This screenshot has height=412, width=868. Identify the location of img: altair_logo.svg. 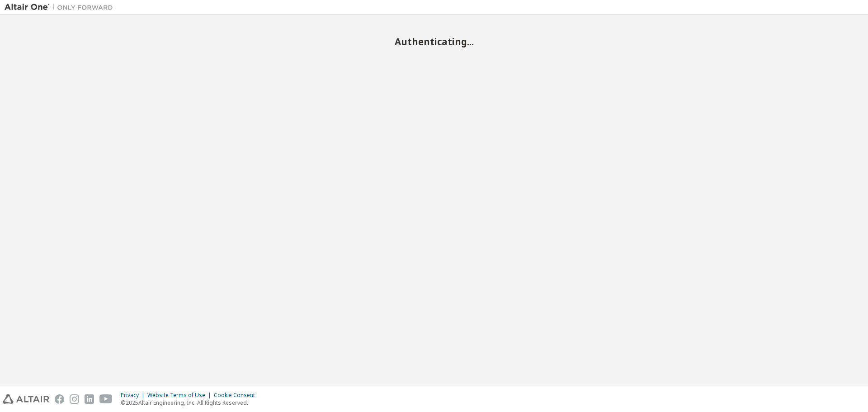
(26, 399).